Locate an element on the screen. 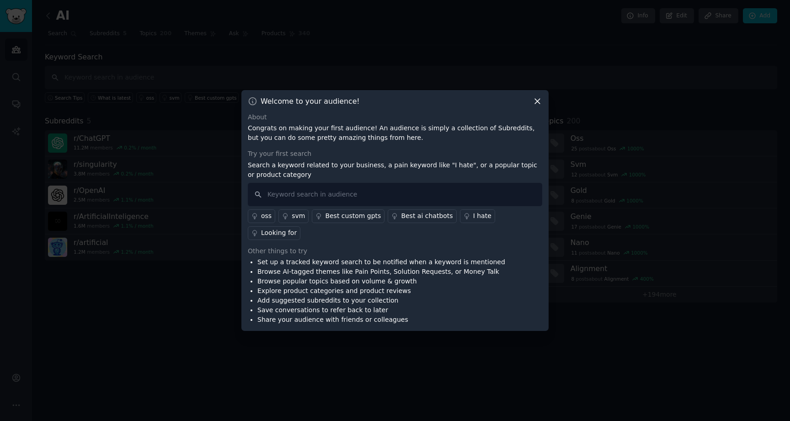 Image resolution: width=790 pixels, height=421 pixels. div: About is located at coordinates (395, 117).